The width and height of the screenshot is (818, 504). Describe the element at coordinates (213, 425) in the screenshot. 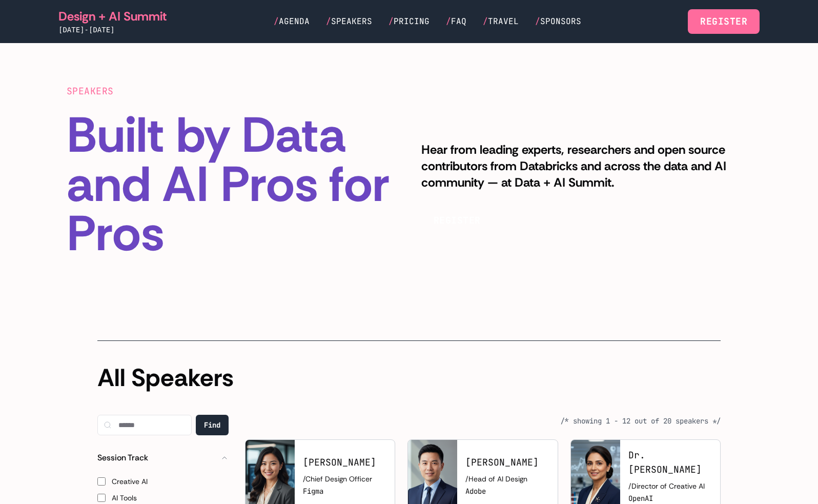

I see `button: Find` at that location.